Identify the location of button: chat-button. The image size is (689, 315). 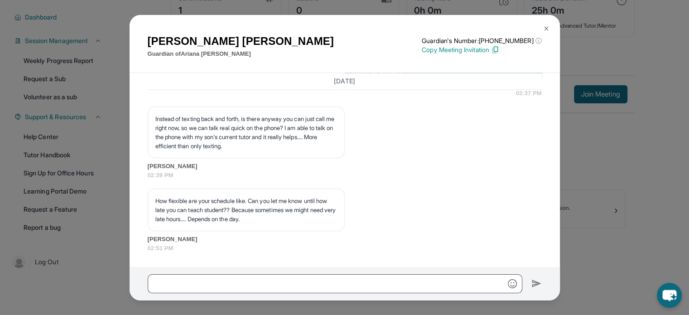
(669, 295).